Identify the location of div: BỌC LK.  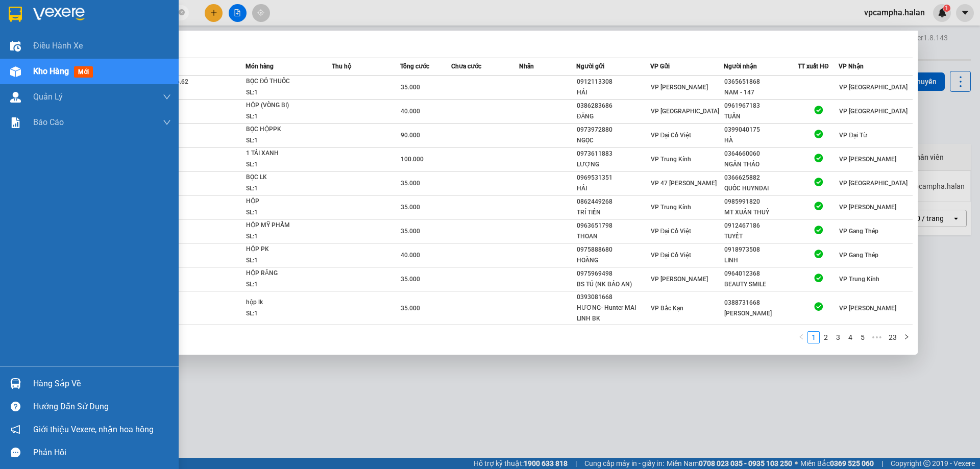
(284, 177).